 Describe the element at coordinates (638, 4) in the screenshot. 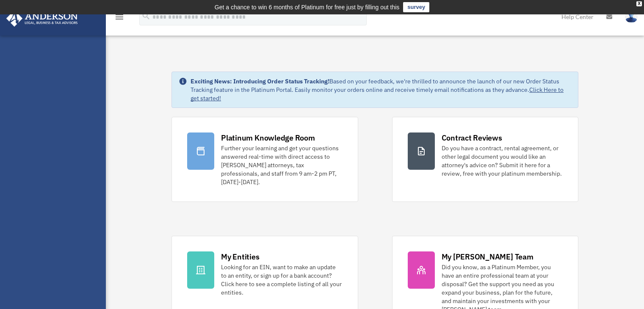

I see `div: close` at that location.